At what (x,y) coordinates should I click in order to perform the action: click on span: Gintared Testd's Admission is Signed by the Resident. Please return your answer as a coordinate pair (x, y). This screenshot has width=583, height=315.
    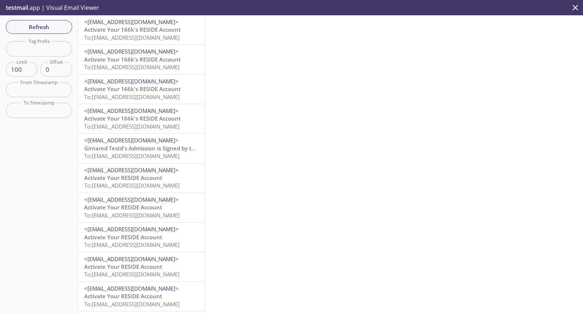
    Looking at the image, I should click on (154, 148).